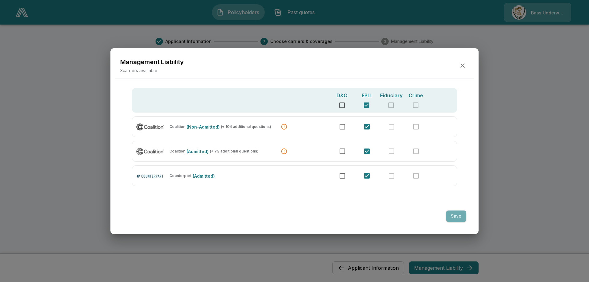 Image resolution: width=589 pixels, height=282 pixels. I want to click on h5: Management Liability, so click(152, 62).